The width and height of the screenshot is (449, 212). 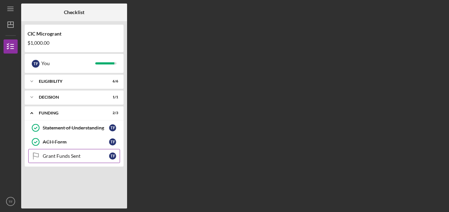 I want to click on a: Statement of UnderstandingTF, so click(x=74, y=128).